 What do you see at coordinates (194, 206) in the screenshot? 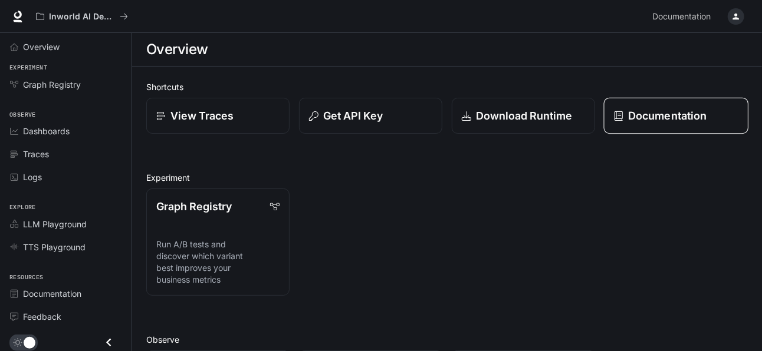
I see `p: Graph Registry` at bounding box center [194, 206].